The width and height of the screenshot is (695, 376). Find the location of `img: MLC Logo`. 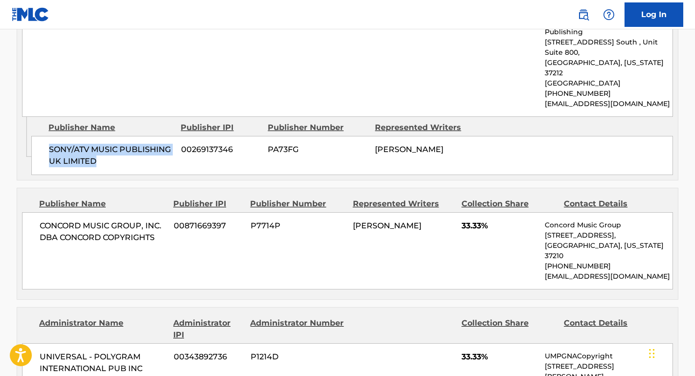

img: MLC Logo is located at coordinates (30, 14).